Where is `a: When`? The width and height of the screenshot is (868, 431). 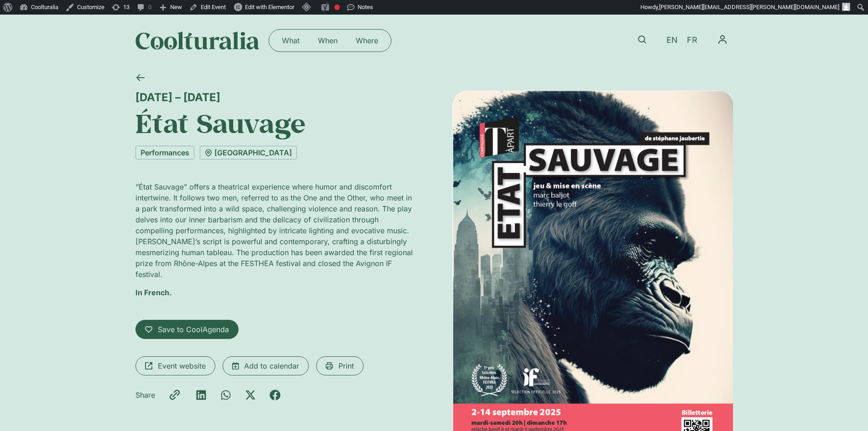 a: When is located at coordinates (328, 41).